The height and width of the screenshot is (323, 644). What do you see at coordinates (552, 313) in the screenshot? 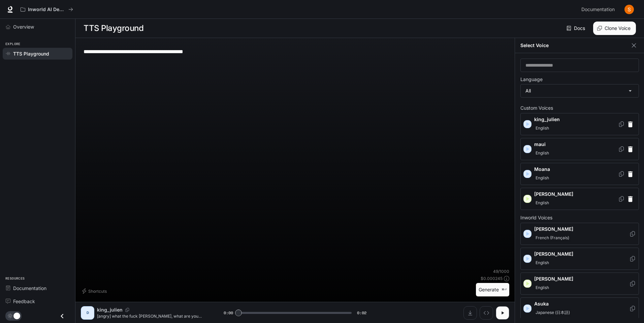
I see `span: Japanese (日本語)` at bounding box center [552, 313].